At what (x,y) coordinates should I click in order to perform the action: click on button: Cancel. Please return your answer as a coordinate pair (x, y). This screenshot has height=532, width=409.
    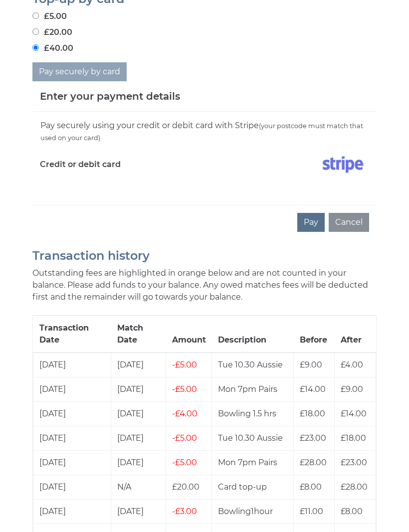
    Looking at the image, I should click on (349, 222).